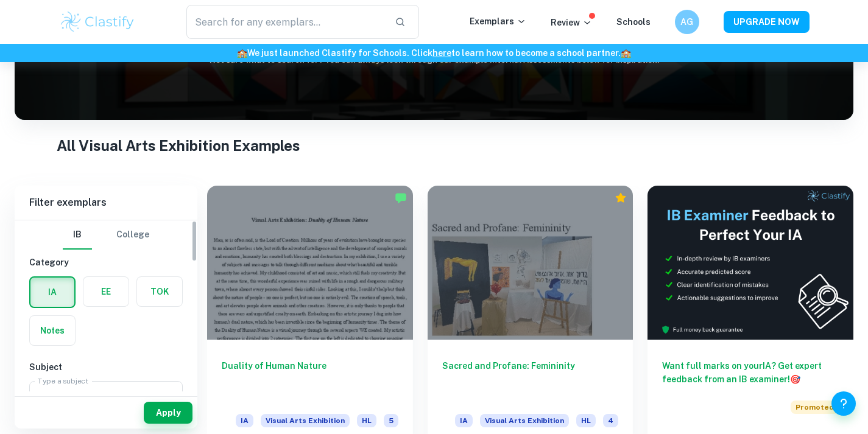 This screenshot has height=434, width=868. I want to click on p: Review, so click(572, 23).